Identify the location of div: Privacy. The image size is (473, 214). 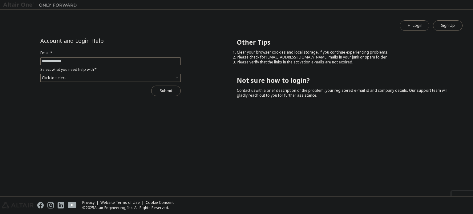
(91, 203).